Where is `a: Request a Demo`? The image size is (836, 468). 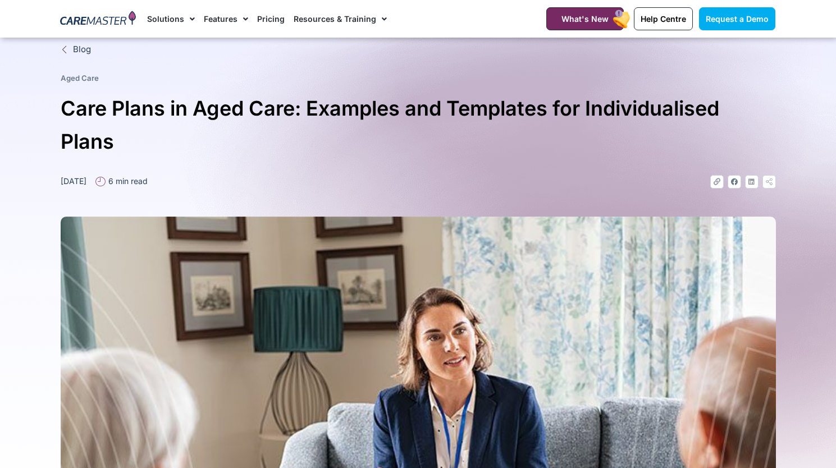
a: Request a Demo is located at coordinates (737, 19).